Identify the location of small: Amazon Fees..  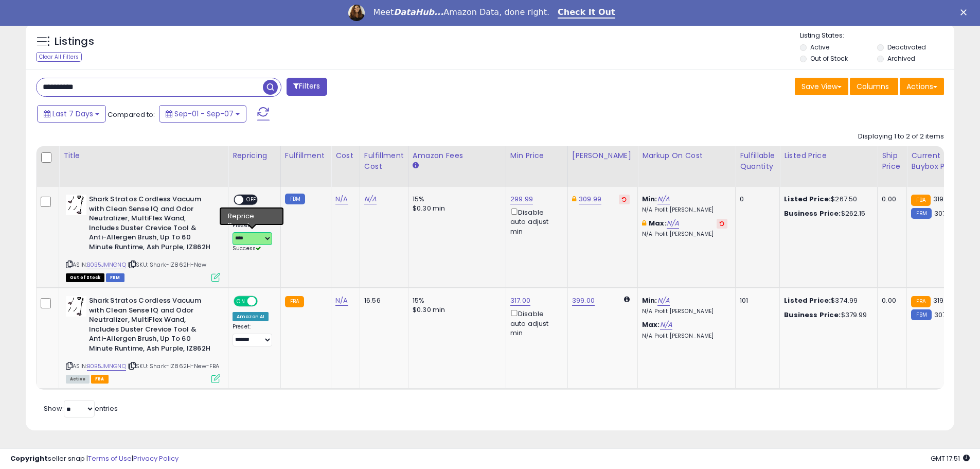
(416, 166).